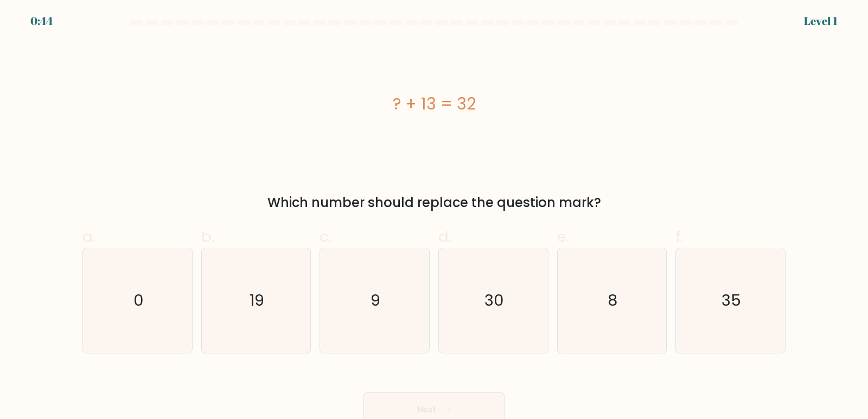 This screenshot has height=419, width=868. I want to click on text: 35, so click(732, 301).